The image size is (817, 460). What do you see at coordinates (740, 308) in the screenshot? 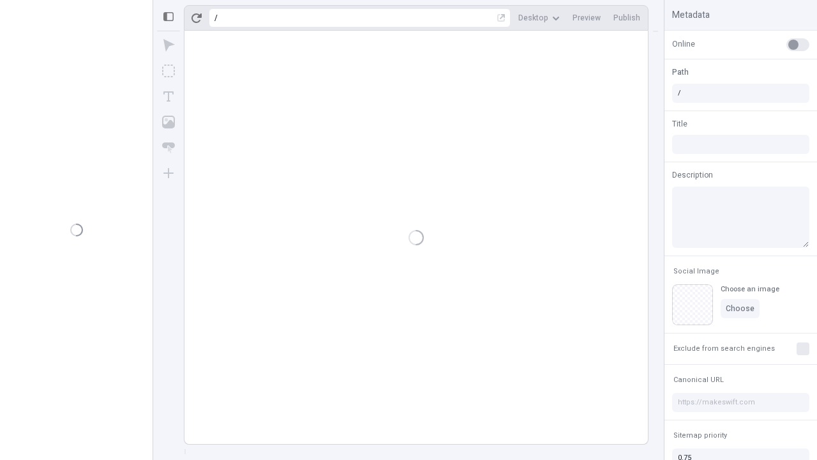
I see `button: Choose` at bounding box center [740, 308].